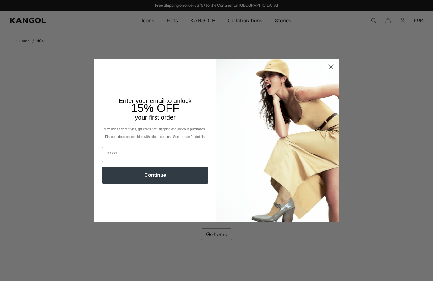 This screenshot has height=281, width=433. What do you see at coordinates (331, 67) in the screenshot?
I see `button: Close dialog` at bounding box center [331, 67].